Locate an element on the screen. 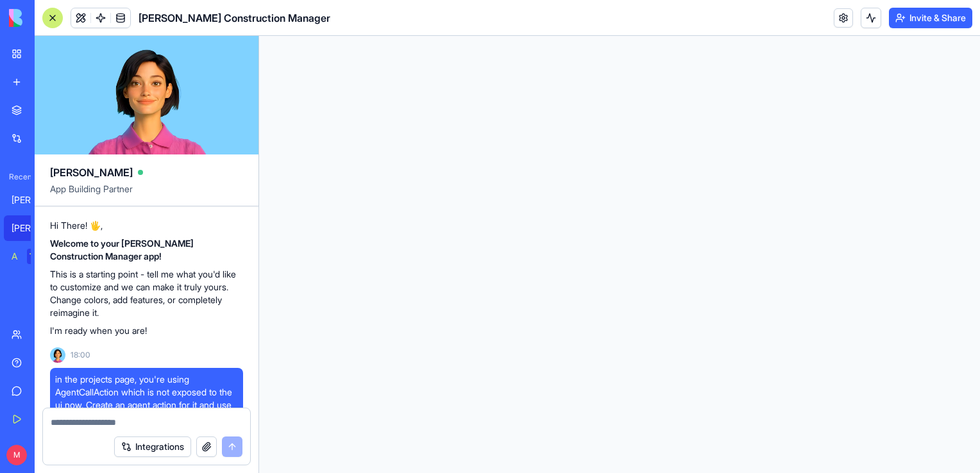 The width and height of the screenshot is (980, 473). button: Integrations is located at coordinates (153, 447).